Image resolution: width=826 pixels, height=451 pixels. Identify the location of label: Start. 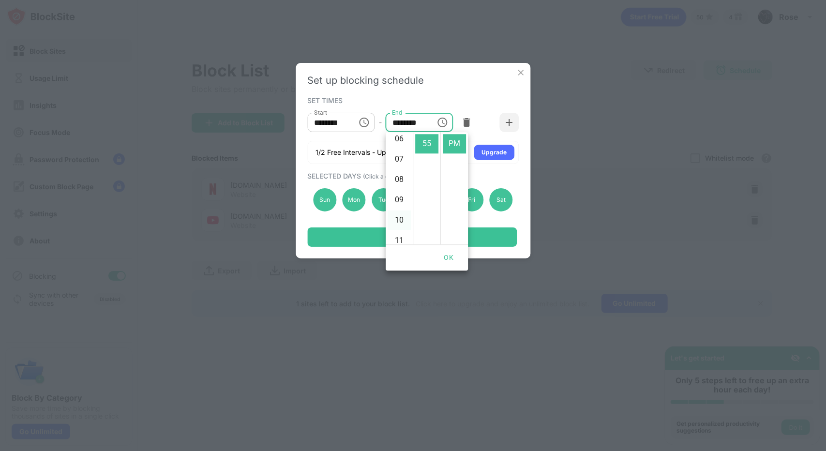
(320, 112).